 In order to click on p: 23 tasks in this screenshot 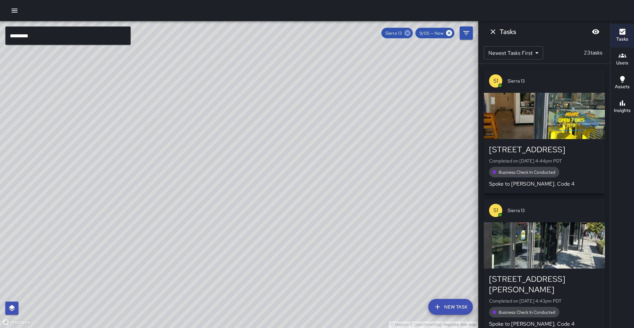, I will do `click(593, 53)`.